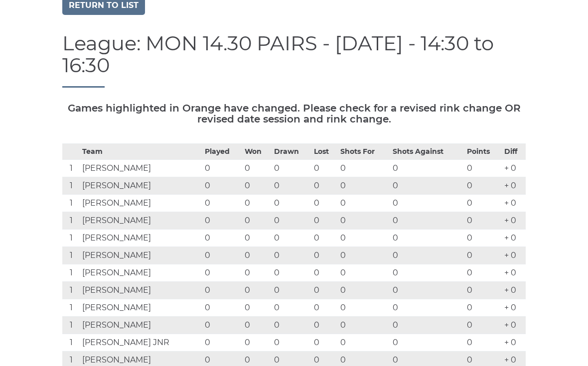  I want to click on th: Drawn, so click(291, 152).